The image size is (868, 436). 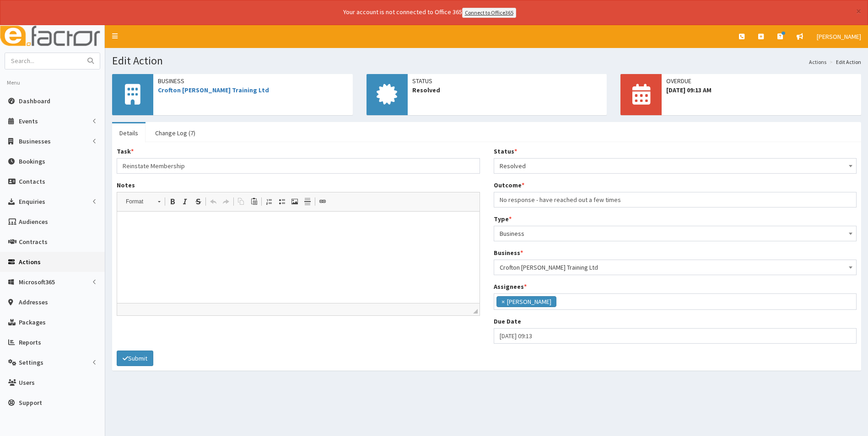 I want to click on a: Connect to Office365, so click(x=489, y=13).